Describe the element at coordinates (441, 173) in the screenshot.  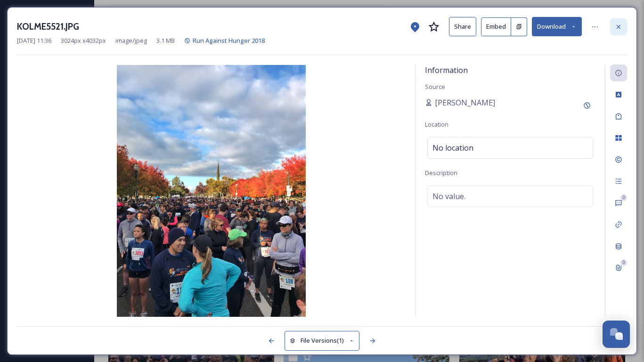
I see `span: Description` at that location.